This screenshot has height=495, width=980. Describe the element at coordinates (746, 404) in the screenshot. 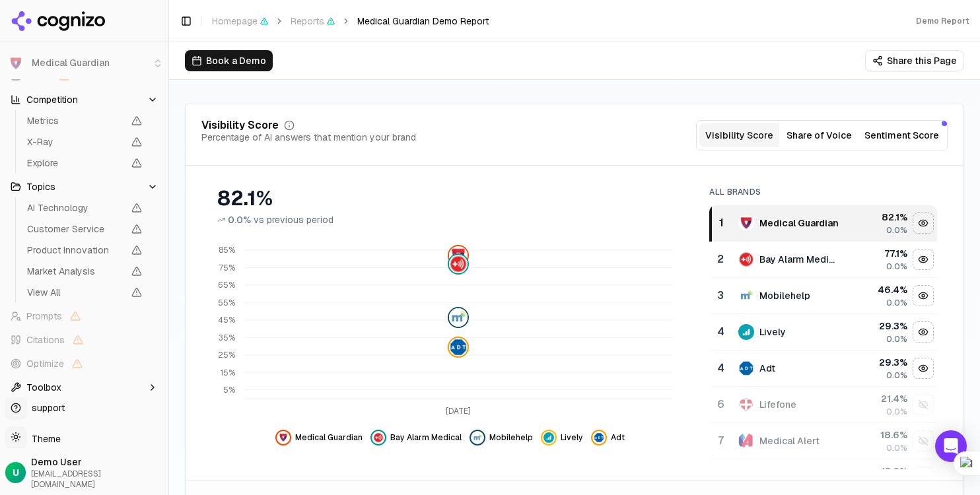

I see `img: lifefone` at that location.